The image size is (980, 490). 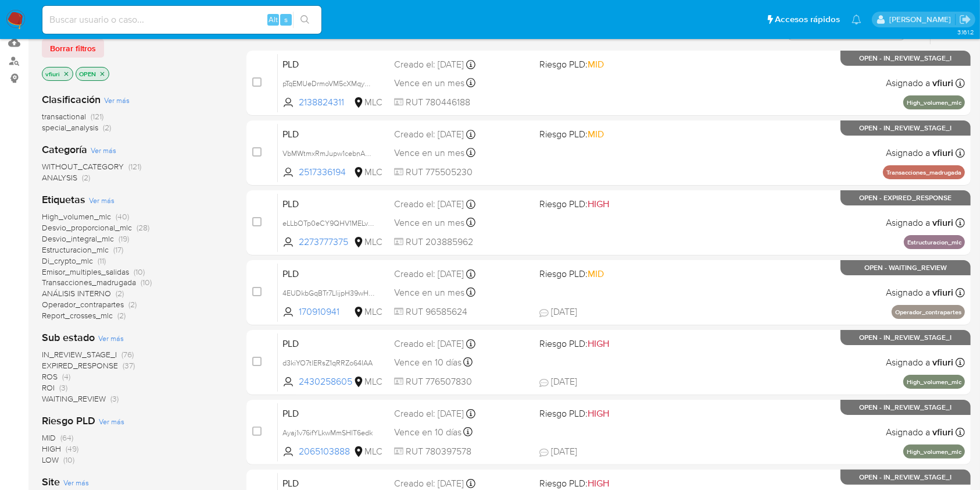 What do you see at coordinates (305, 19) in the screenshot?
I see `button: search-icon` at bounding box center [305, 19].